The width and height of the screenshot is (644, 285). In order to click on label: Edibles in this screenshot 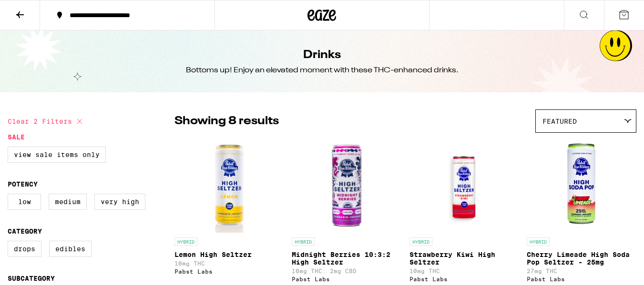, I will do `click(70, 249)`.